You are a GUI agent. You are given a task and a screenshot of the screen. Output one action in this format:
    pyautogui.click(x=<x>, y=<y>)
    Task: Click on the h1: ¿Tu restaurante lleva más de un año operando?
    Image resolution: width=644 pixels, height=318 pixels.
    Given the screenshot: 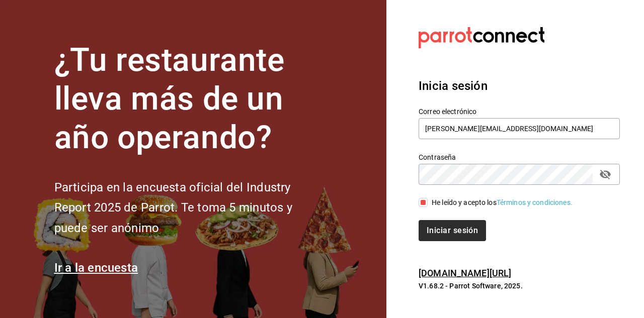 What is the action you would take?
    pyautogui.click(x=190, y=99)
    